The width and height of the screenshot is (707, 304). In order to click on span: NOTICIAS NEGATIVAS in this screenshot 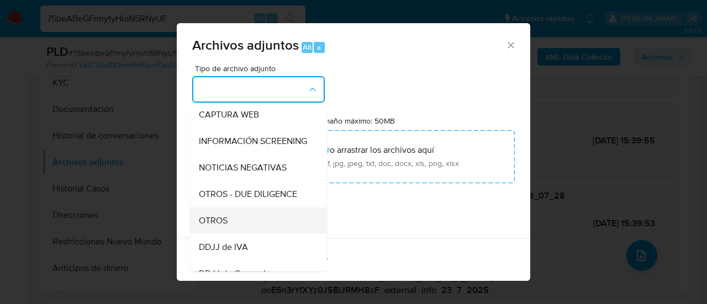, I will do `click(242, 168)`.